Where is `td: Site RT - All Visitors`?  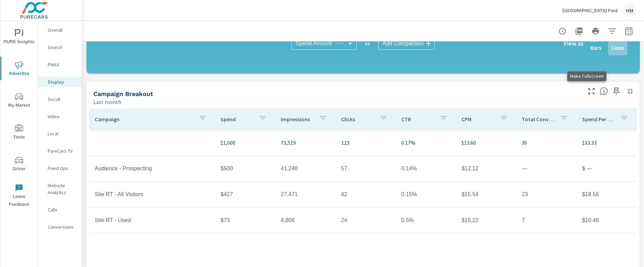
td: Site RT - All Visitors is located at coordinates (152, 194).